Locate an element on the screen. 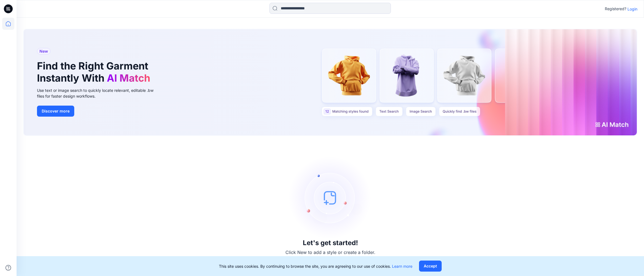 Image resolution: width=644 pixels, height=276 pixels. p: This site uses cookies. By continuing to browse the site, you are agreeing to our use of cookies. is located at coordinates (315, 266).